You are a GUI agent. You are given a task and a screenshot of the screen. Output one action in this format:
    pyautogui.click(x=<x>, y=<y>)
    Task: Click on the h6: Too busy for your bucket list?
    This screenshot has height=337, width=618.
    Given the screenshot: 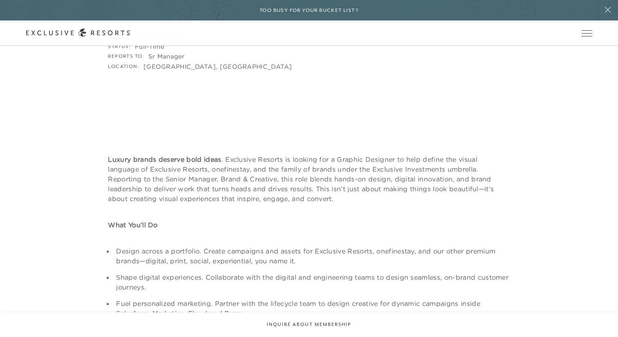 What is the action you would take?
    pyautogui.click(x=309, y=10)
    